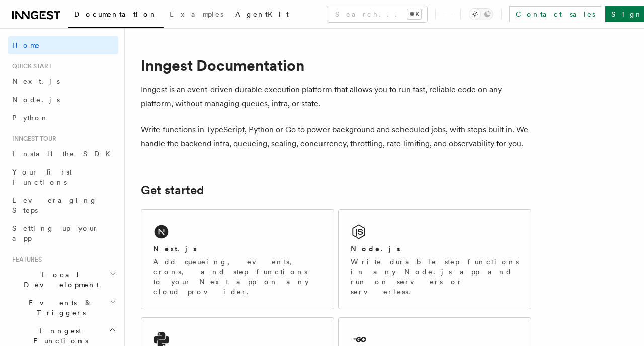  Describe the element at coordinates (262, 15) in the screenshot. I see `a: AgentKit` at that location.